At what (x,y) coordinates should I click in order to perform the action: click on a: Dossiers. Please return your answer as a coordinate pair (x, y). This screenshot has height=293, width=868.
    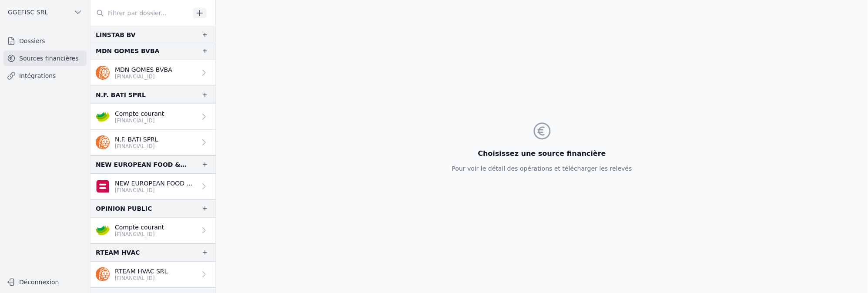
    Looking at the image, I should click on (45, 41).